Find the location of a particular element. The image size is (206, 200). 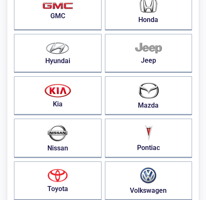

button: Mazda is located at coordinates (148, 96).